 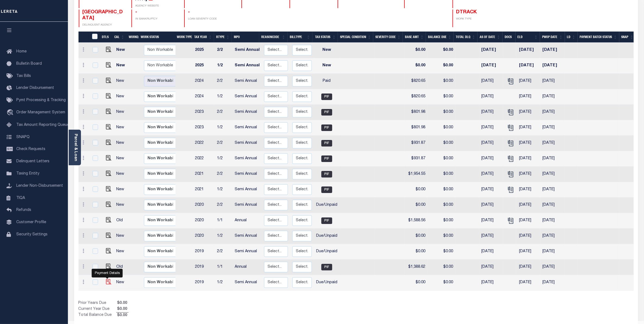 I want to click on th: As of Date: activate to sort column ascending, so click(x=490, y=37).